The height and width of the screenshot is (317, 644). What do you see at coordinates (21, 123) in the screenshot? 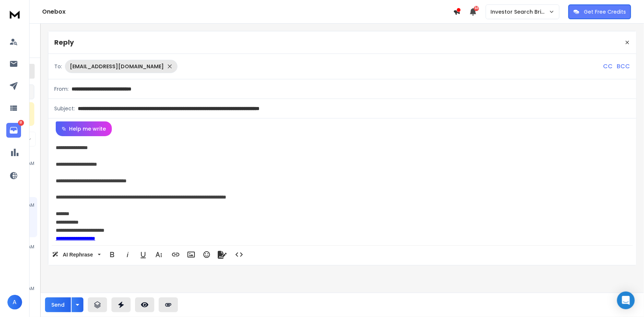
I see `p: 91` at bounding box center [21, 123].